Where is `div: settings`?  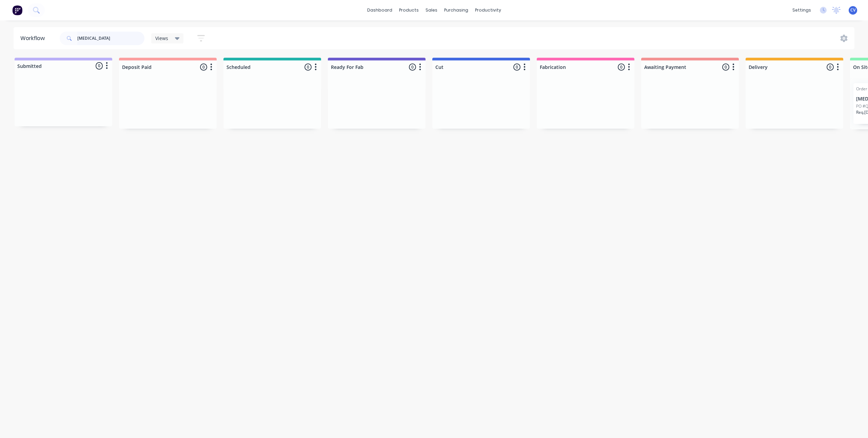 div: settings is located at coordinates (801, 10).